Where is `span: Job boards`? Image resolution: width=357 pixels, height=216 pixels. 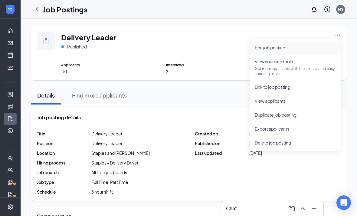 span: Job boards is located at coordinates (64, 172).